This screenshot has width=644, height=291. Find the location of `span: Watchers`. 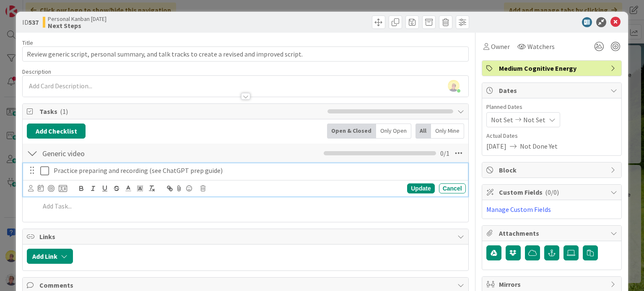

span: Watchers is located at coordinates (541, 46).